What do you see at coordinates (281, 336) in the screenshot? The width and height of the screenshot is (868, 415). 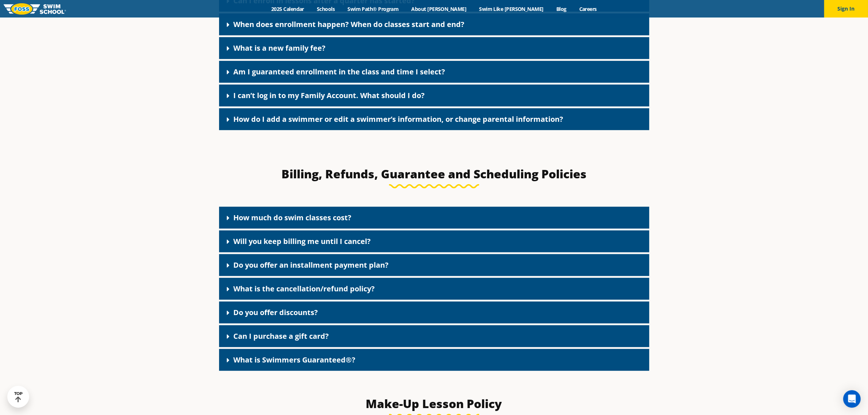 I see `a: Can I purchase a gift card?` at bounding box center [281, 336].